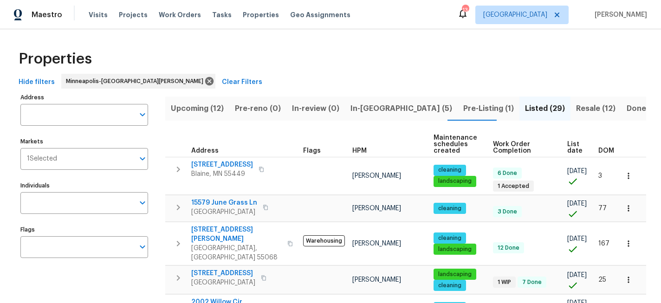 This screenshot has width=661, height=303. I want to click on label: Flags, so click(84, 230).